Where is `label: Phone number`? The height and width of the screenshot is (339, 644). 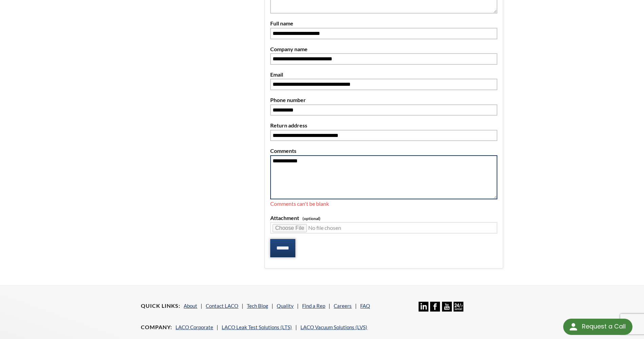
label: Phone number is located at coordinates (384, 100).